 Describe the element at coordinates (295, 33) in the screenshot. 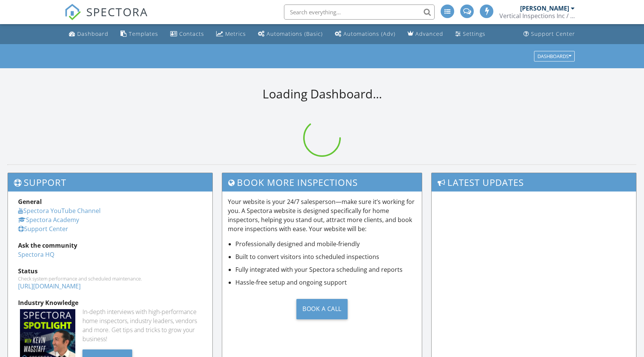

I see `div: Automations (Basic)` at that location.